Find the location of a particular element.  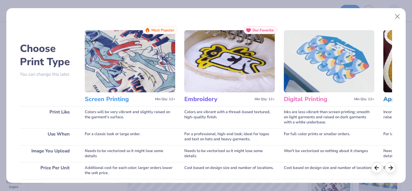

button: Close is located at coordinates (397, 17).